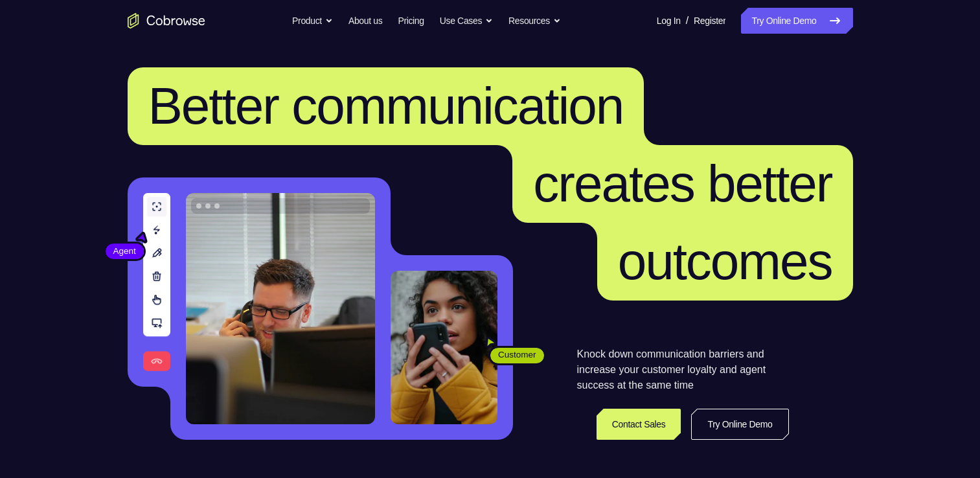  I want to click on span: Better communication, so click(386, 106).